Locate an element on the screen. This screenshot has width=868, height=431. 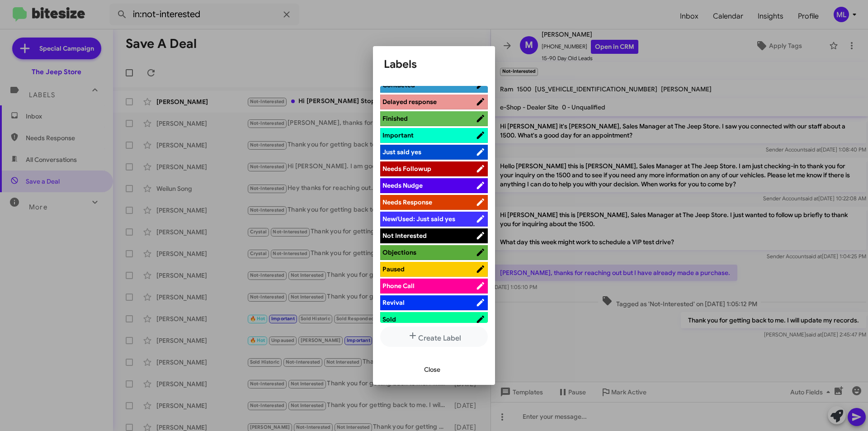
span: Paused is located at coordinates (394, 269).